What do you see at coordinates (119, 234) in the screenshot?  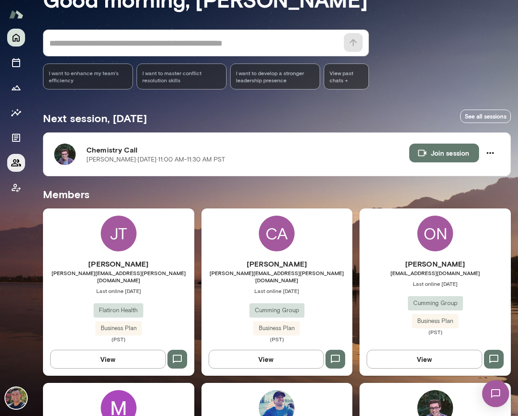 I see `div: JT` at bounding box center [119, 234].